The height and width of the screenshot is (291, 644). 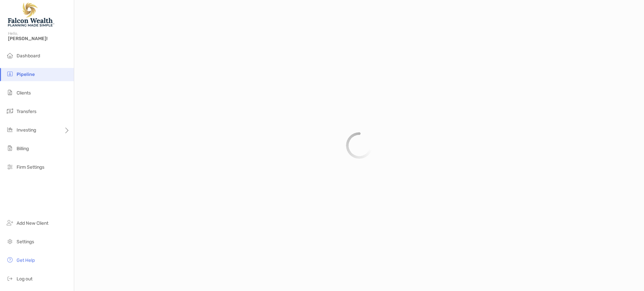 What do you see at coordinates (27, 112) in the screenshot?
I see `span: Transfers` at bounding box center [27, 112].